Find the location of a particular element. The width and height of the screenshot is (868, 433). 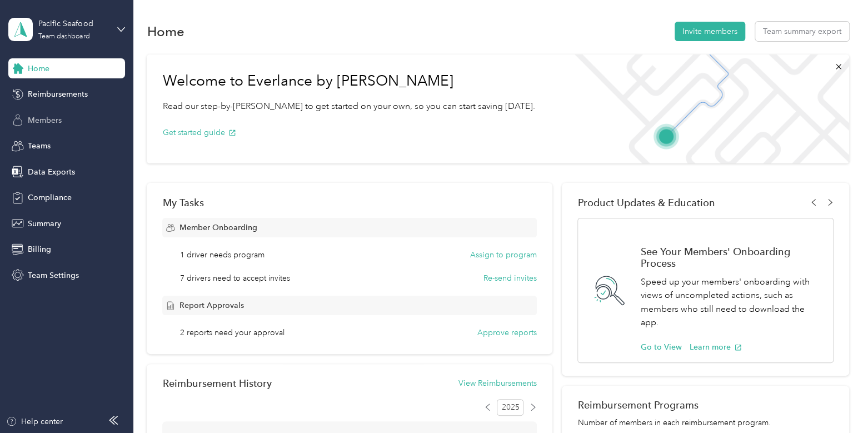

span: Data Exports is located at coordinates (51, 172).